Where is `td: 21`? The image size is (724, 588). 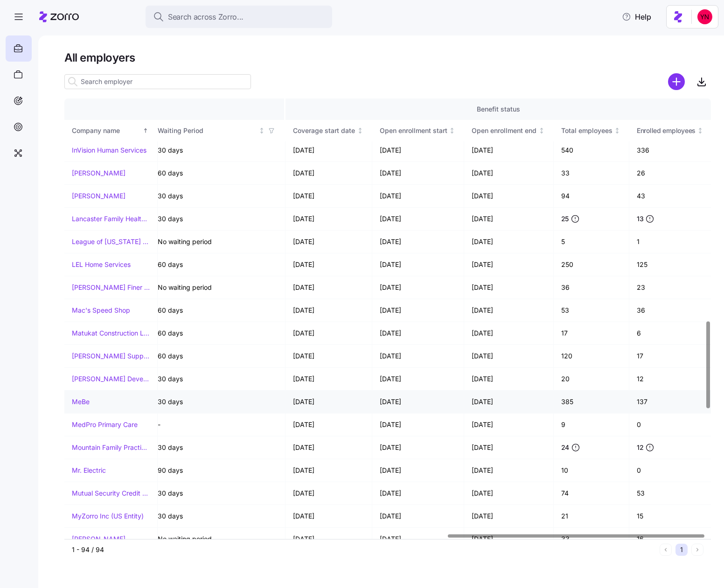 td: 21 is located at coordinates (591, 516).